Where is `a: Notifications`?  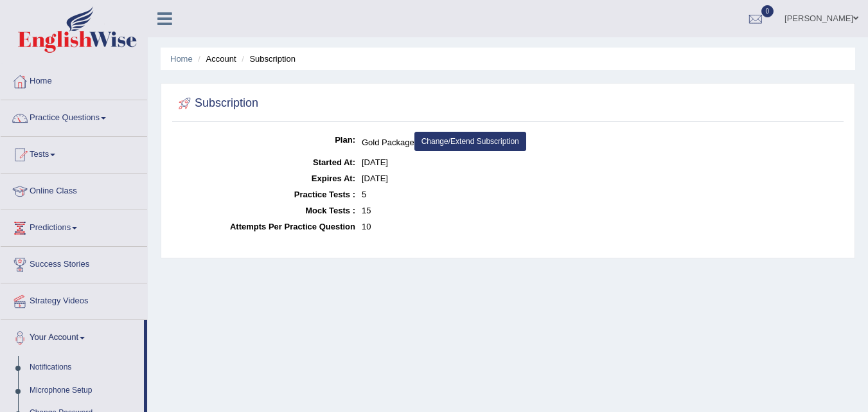
a: Notifications is located at coordinates (84, 368).